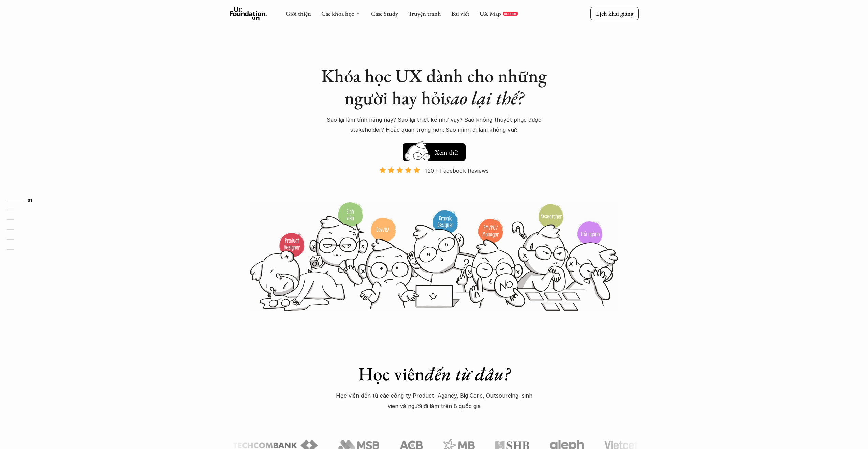  What do you see at coordinates (510, 13) in the screenshot?
I see `p: REPORT` at bounding box center [510, 13].